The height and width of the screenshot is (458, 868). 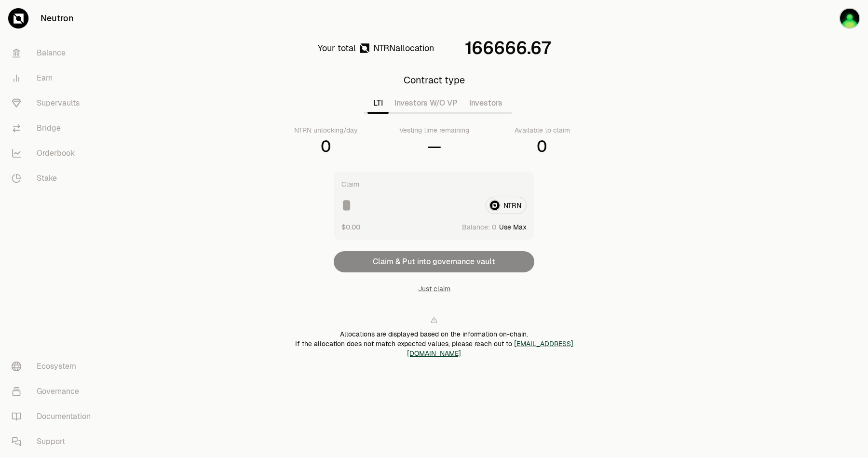 What do you see at coordinates (476, 227) in the screenshot?
I see `span: Balance:` at bounding box center [476, 227].